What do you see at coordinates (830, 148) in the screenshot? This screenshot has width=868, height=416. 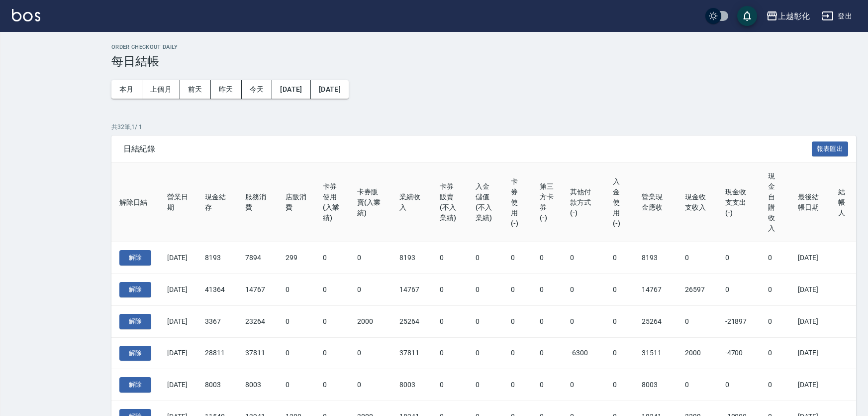 I see `a: 報表匯出` at bounding box center [830, 148].